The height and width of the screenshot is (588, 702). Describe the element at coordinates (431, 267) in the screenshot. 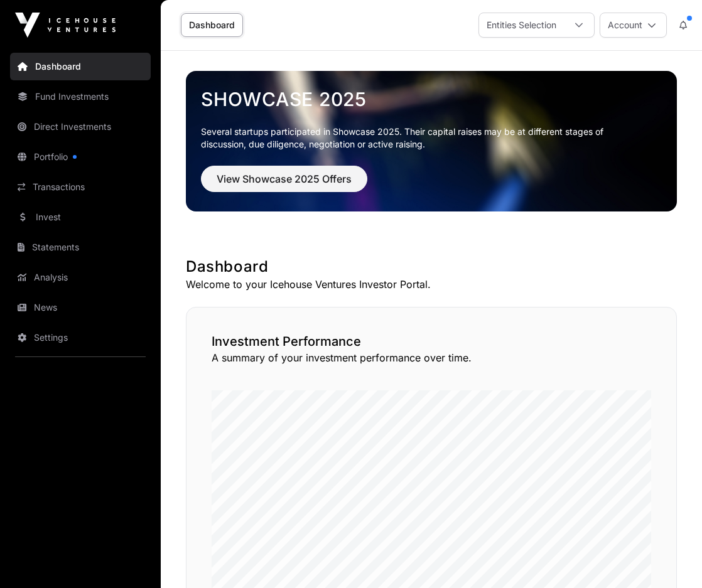

I see `h1: Dashboard` at that location.